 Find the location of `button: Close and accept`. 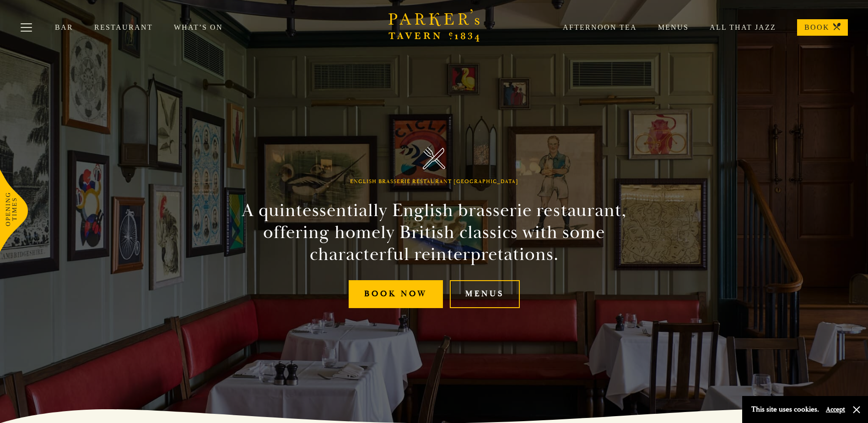

button: Close and accept is located at coordinates (856, 409).